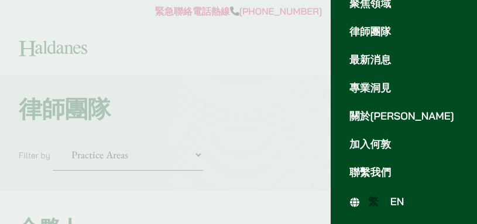 Image resolution: width=477 pixels, height=224 pixels. I want to click on a: 加入何敦, so click(404, 144).